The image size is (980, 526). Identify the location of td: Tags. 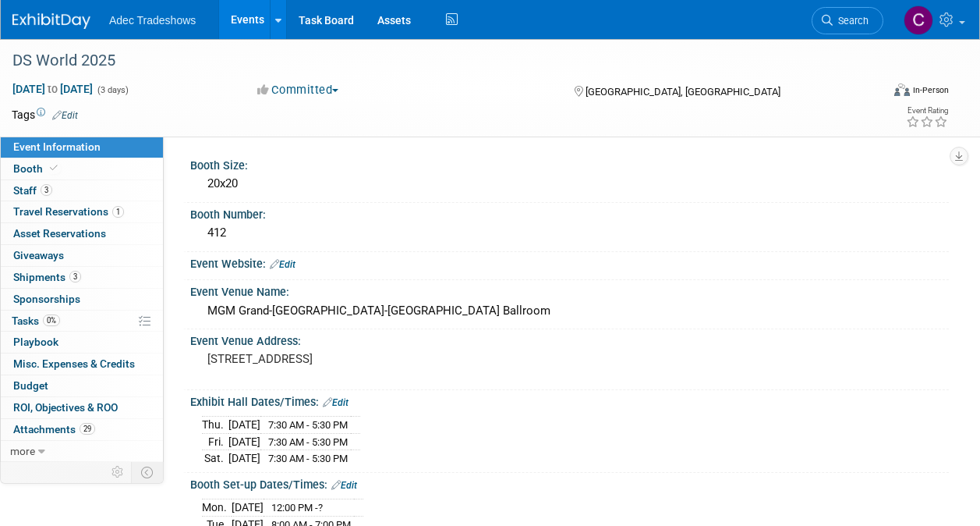
(45, 114).